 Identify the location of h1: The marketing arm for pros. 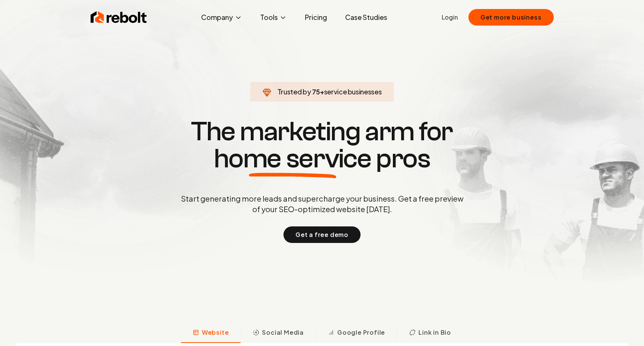
(322, 145).